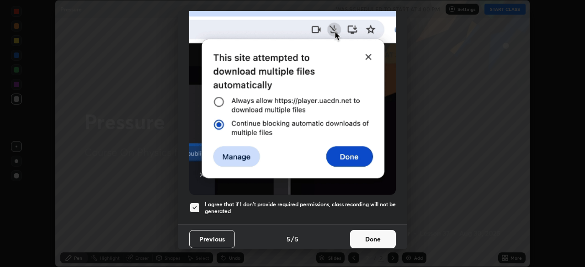 The image size is (585, 267). What do you see at coordinates (300, 208) in the screenshot?
I see `h5: I agree that if I don't provide required permissions, class recording will not be generated` at bounding box center [300, 208].